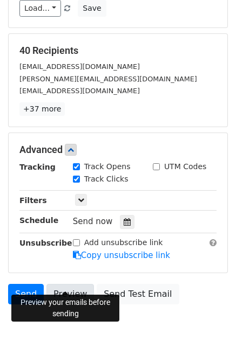 The image size is (236, 355). I want to click on label: Add unsubscribe link, so click(123, 243).